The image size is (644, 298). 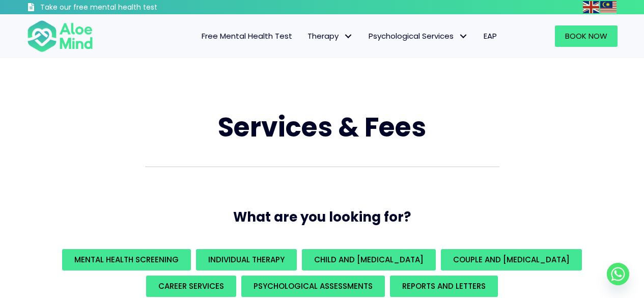 I want to click on span: EAP, so click(x=490, y=36).